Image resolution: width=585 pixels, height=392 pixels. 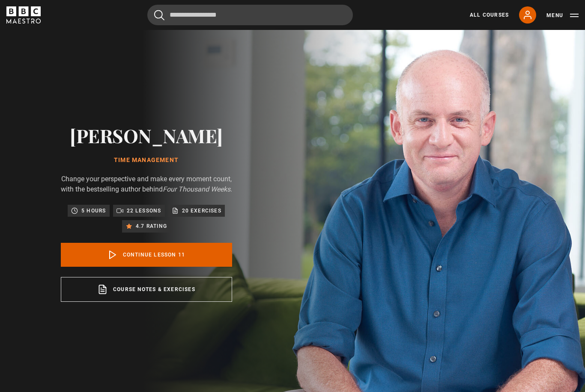 I want to click on p: 4.7 rating, so click(x=151, y=227).